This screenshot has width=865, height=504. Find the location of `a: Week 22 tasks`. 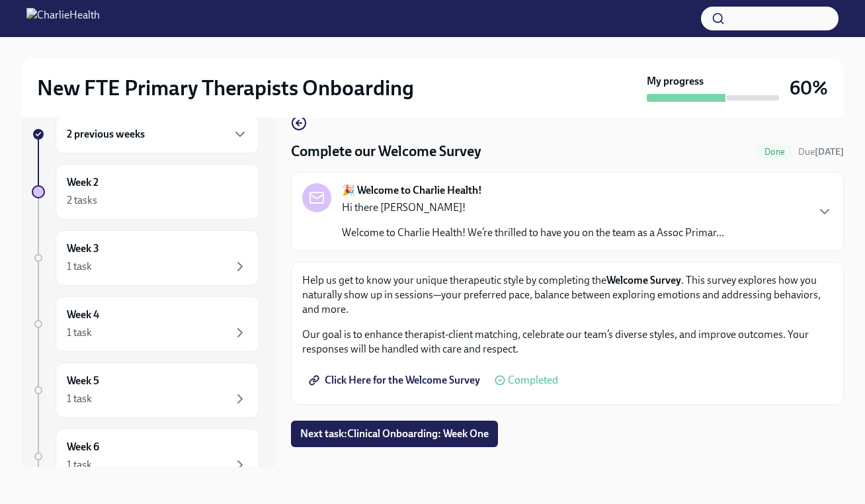

a: Week 22 tasks is located at coordinates (146, 192).